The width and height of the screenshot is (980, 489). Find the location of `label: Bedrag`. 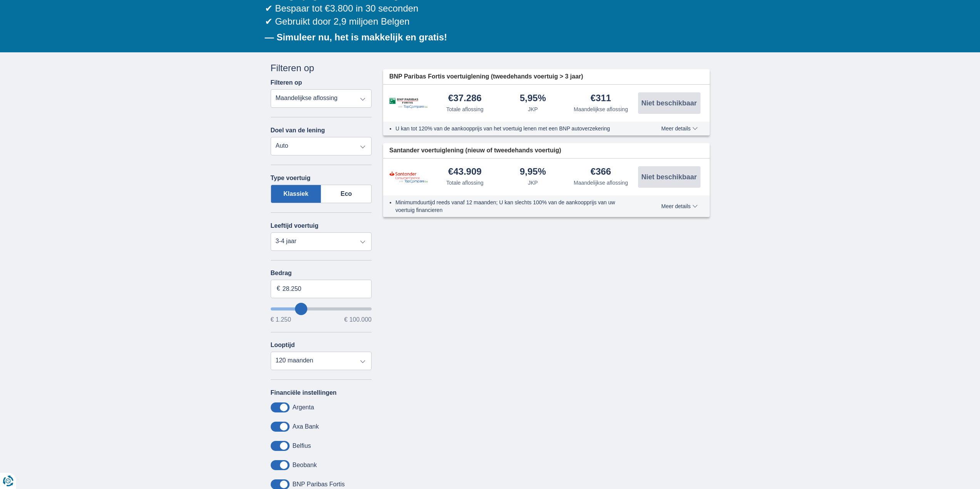

label: Bedrag is located at coordinates (321, 274).